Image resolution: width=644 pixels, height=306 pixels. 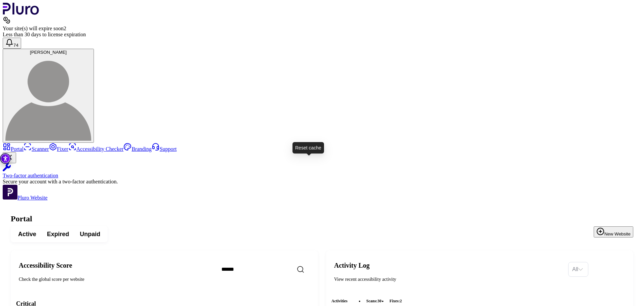 What do you see at coordinates (16, 45) in the screenshot?
I see `span: 74` at bounding box center [16, 45].